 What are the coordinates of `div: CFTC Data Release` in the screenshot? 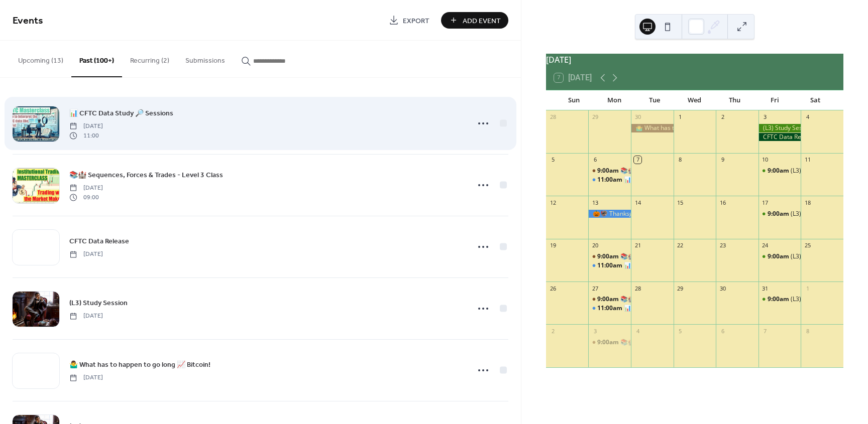 It's located at (780, 137).